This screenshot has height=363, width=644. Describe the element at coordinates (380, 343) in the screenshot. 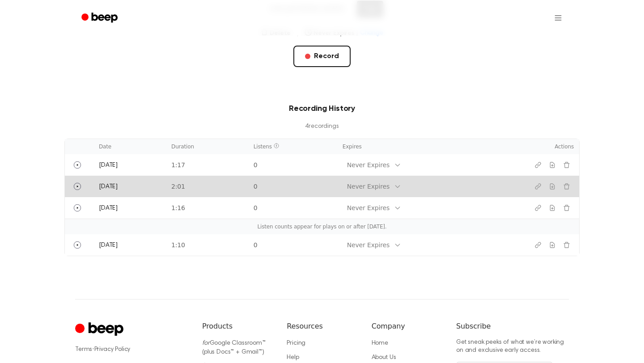

I see `a: Home` at that location.